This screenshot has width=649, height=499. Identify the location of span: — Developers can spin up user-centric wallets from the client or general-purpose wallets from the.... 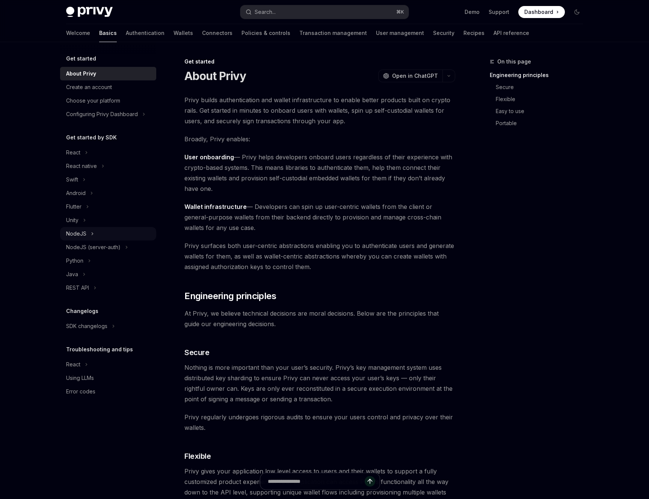
(320, 217).